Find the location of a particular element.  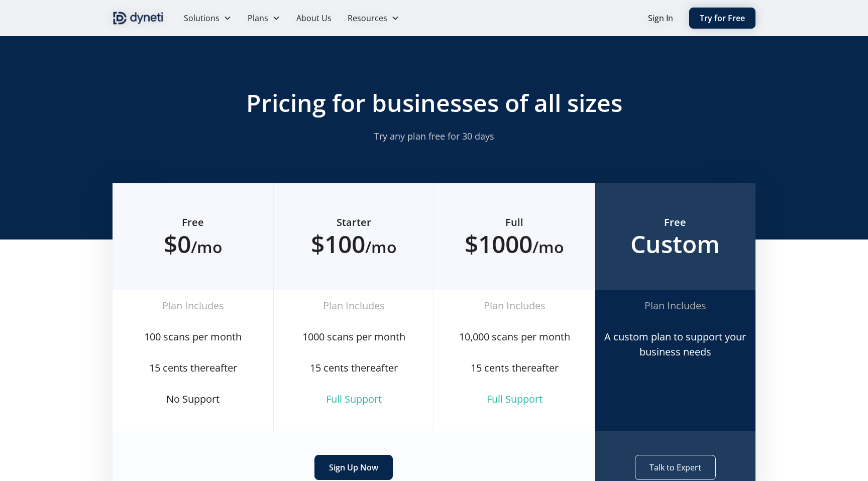

div: 100 scans per month is located at coordinates (193, 337).